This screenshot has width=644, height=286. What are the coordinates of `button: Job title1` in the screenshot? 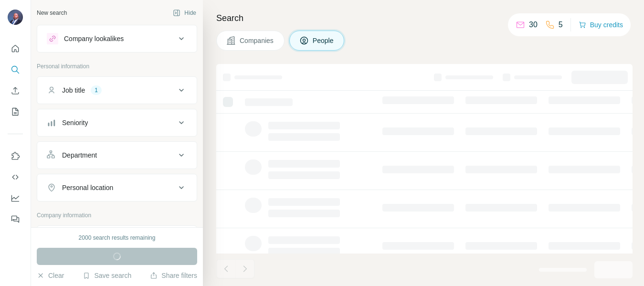 It's located at (117, 91).